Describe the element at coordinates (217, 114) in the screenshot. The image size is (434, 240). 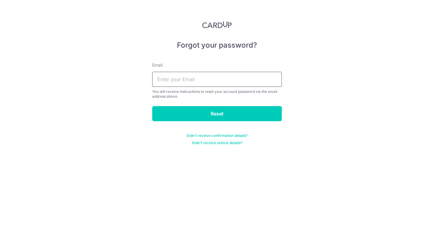
I see `input: Reset` at that location.